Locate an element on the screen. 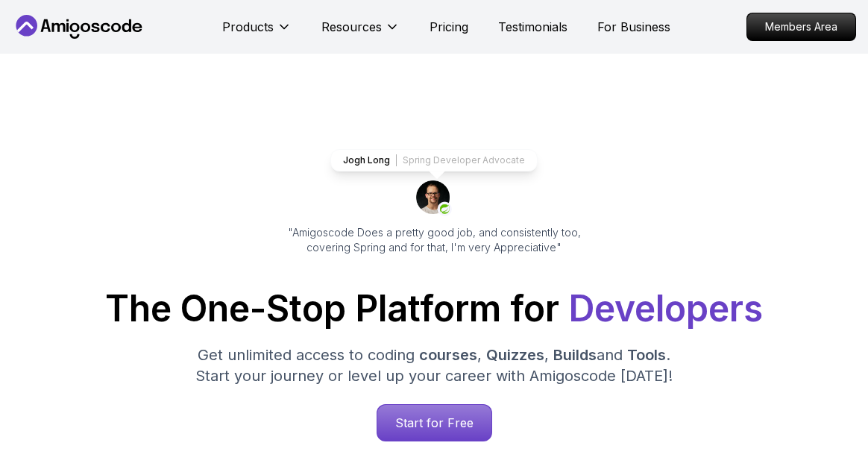 The width and height of the screenshot is (868, 475). span: courses is located at coordinates (448, 355).